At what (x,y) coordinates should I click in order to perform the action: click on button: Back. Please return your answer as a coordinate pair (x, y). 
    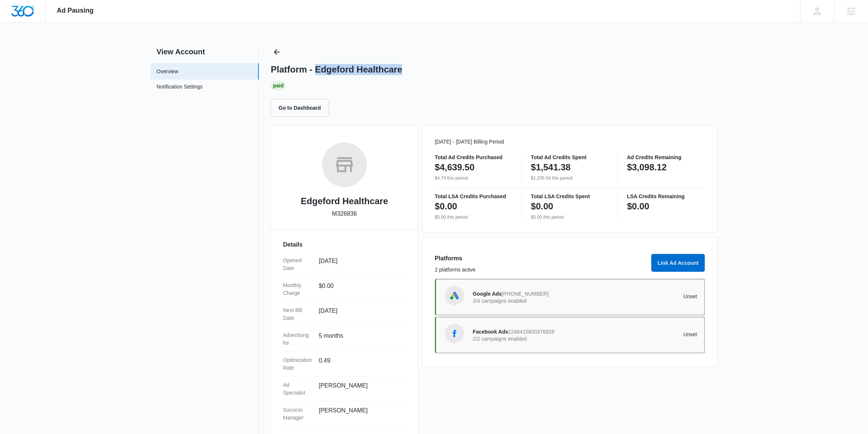
    Looking at the image, I should click on (277, 52).